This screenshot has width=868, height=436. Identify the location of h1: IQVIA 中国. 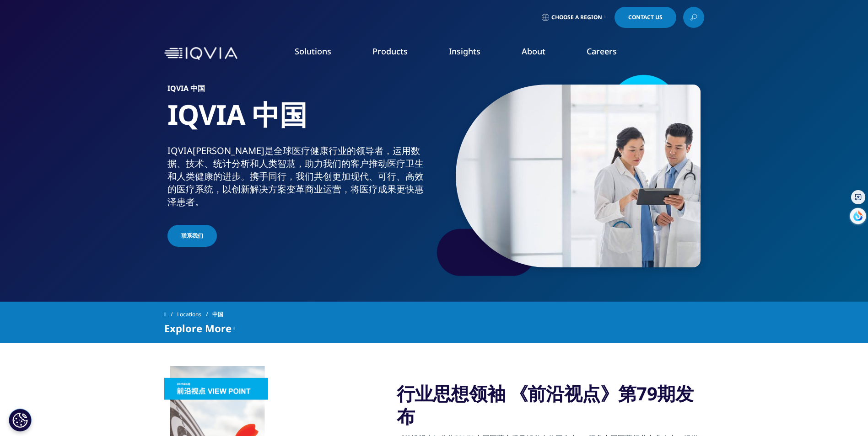
(299, 121).